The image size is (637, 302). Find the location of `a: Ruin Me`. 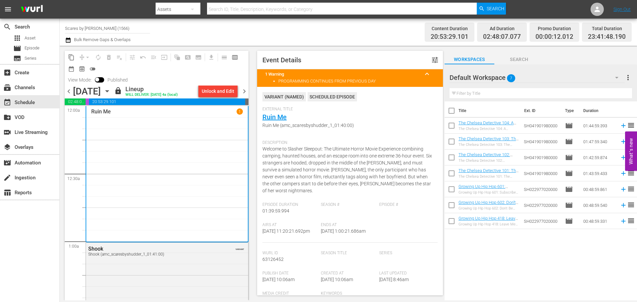

a: Ruin Me is located at coordinates (274, 117).